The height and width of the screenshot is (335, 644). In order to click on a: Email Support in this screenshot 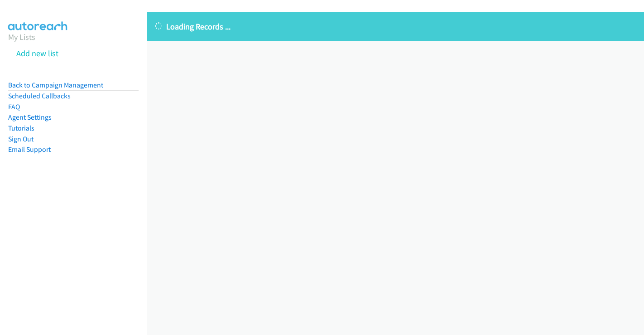, I will do `click(29, 149)`.